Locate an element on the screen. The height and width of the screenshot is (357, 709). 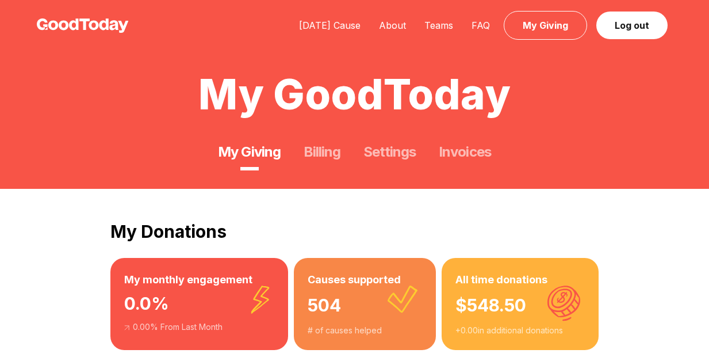
h2: My Donations is located at coordinates (354, 231).